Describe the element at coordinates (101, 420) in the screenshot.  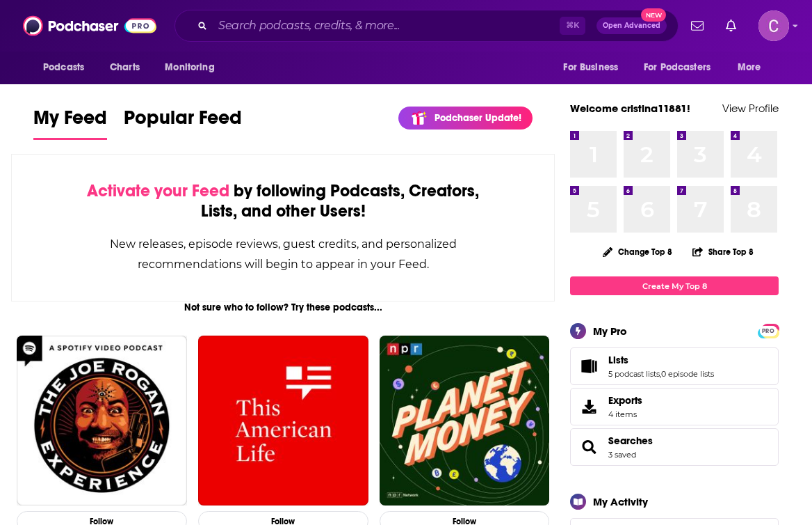
I see `img: The Joe Rogan Experience` at that location.